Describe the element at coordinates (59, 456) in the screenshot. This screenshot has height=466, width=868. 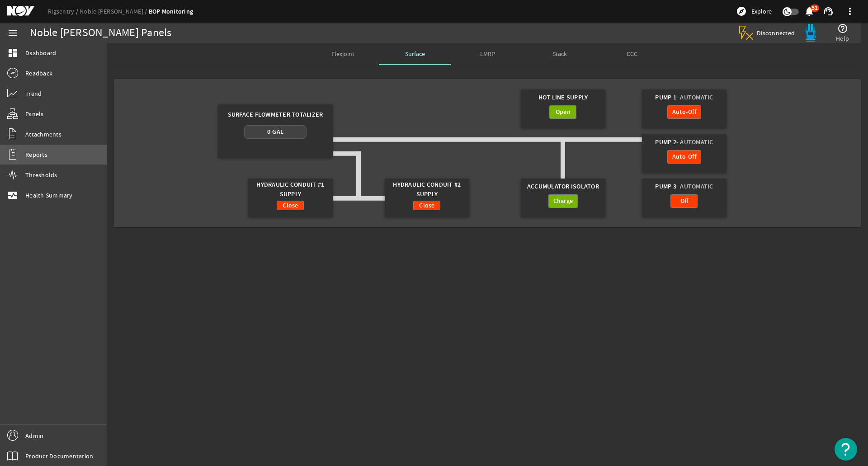
I see `span: Product Documentation` at that location.